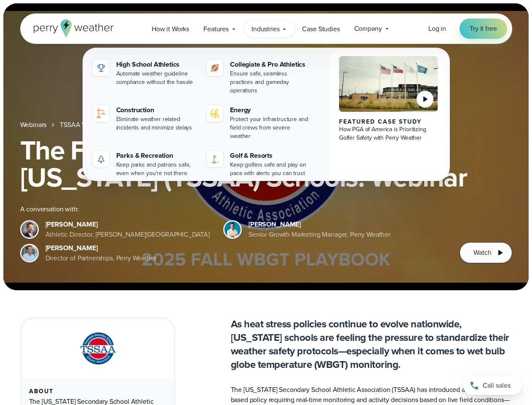 The image size is (532, 405). I want to click on nav: Breadcrumb, so click(266, 125).